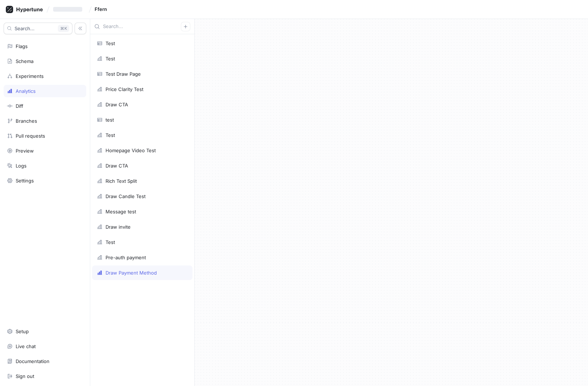 The width and height of the screenshot is (588, 386). What do you see at coordinates (19, 106) in the screenshot?
I see `div: Diff` at bounding box center [19, 106].